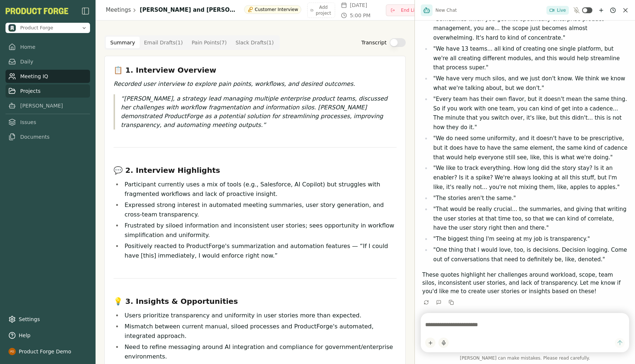 This screenshot has width=635, height=364. I want to click on li: Participant currently uses a mix of tools (e.g., Salesforce, AI Copilot) but struggles with fragm..., so click(260, 190).